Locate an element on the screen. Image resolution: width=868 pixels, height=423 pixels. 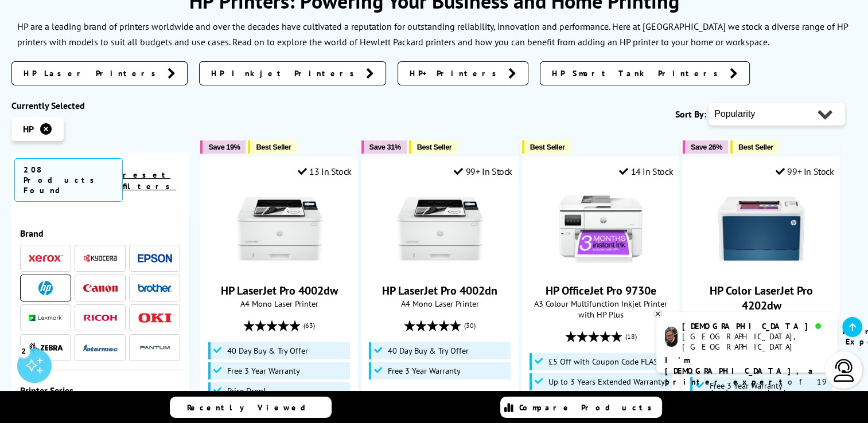
a: HP Smart Tank Printers is located at coordinates (645, 73).